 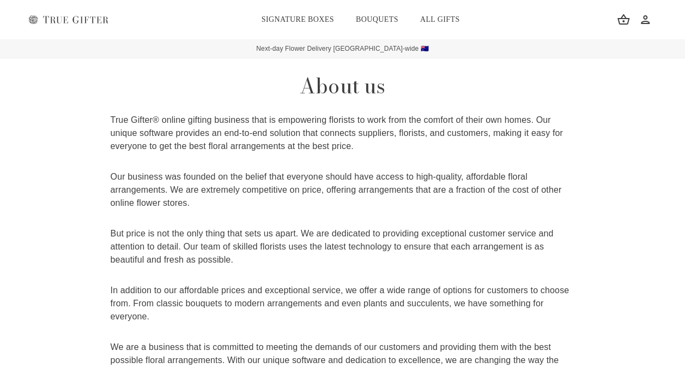 I want to click on p: Our business was founded on the belief that everyone should have access to high-quality, affordab..., so click(x=343, y=190).